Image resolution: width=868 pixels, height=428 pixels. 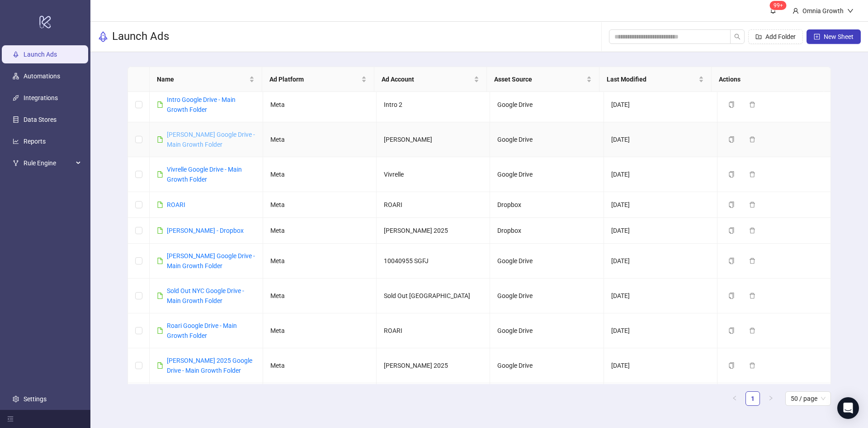 I want to click on a: 1, so click(x=753, y=398).